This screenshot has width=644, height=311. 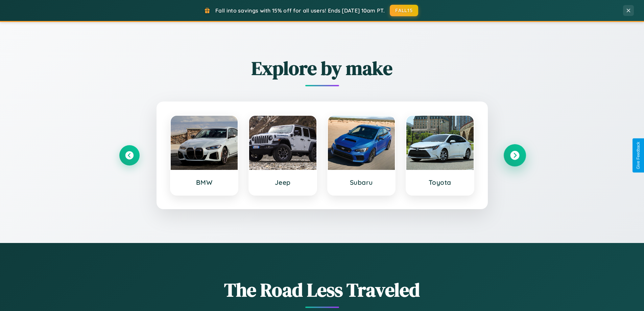 I want to click on div: Give Feedback, so click(x=638, y=156).